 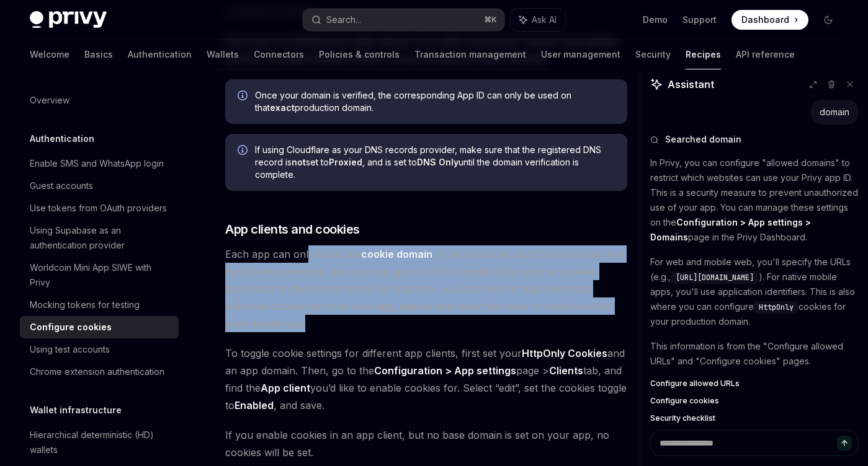 What do you see at coordinates (68, 20) in the screenshot?
I see `img: dark logo` at bounding box center [68, 20].